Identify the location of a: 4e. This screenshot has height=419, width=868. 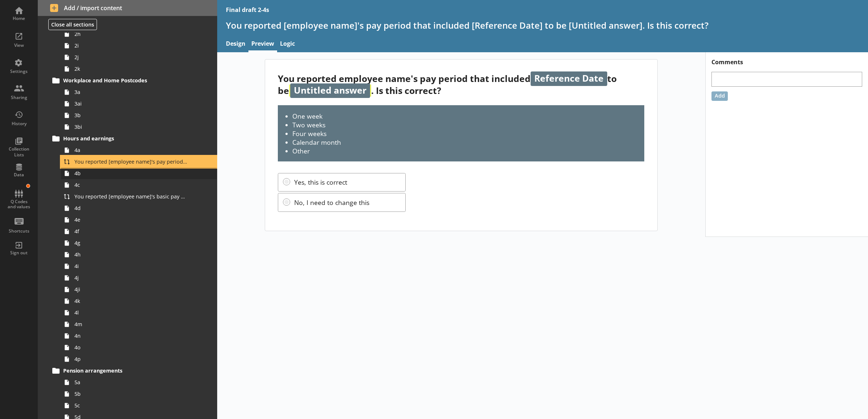
(139, 220).